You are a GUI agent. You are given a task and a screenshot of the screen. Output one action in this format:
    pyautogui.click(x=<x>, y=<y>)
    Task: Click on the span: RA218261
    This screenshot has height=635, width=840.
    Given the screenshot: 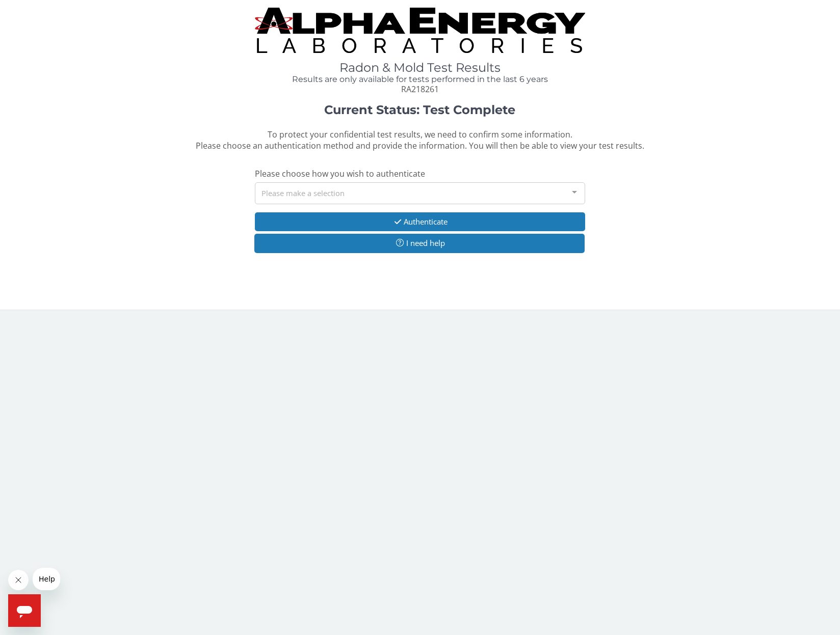 What is the action you would take?
    pyautogui.click(x=420, y=89)
    